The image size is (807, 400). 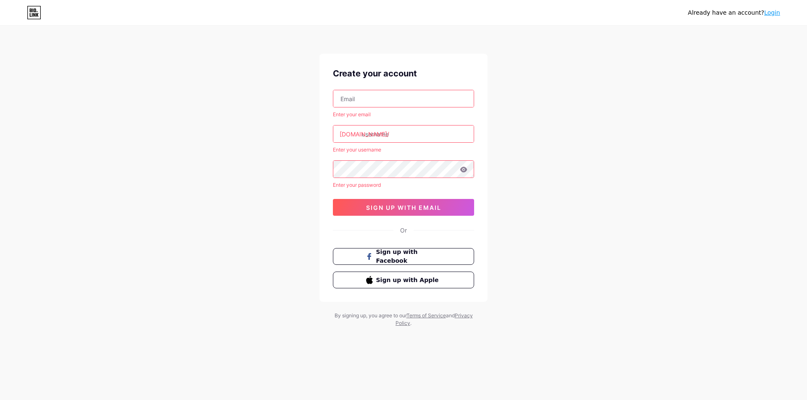 What do you see at coordinates (403, 150) in the screenshot?
I see `div: Enter your username` at bounding box center [403, 150].